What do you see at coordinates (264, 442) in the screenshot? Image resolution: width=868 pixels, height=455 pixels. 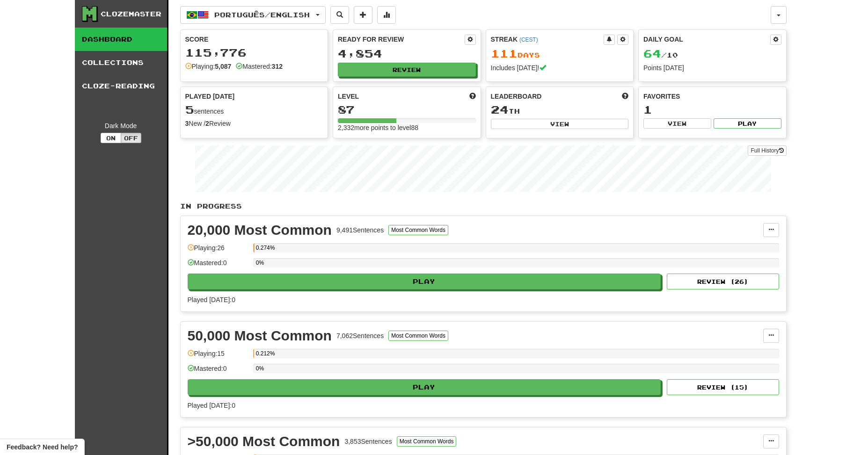 I see `div: >50,000 Most Common` at bounding box center [264, 442].